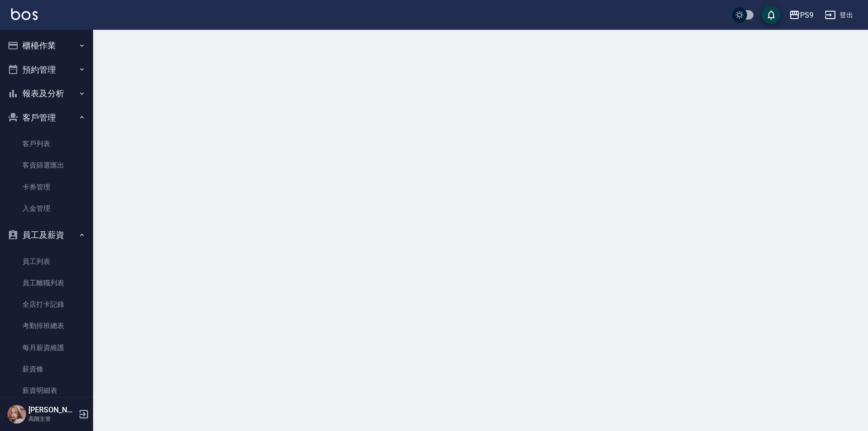 The image size is (868, 431). I want to click on a: 入金管理, so click(47, 208).